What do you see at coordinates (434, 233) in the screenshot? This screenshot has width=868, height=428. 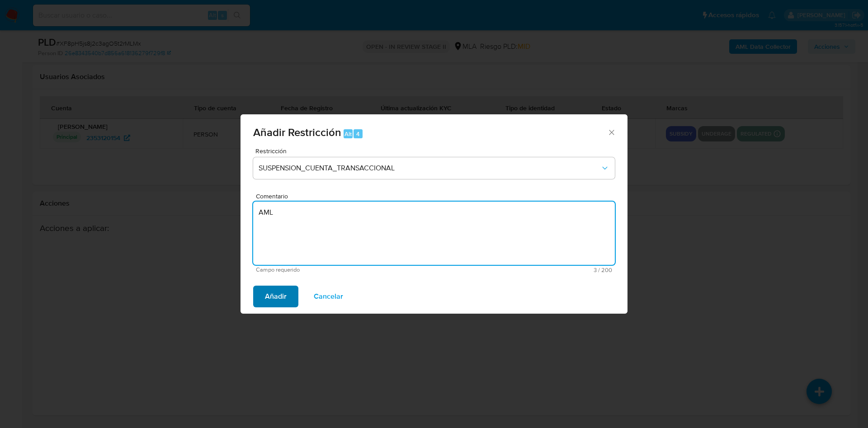 I see `textarea: AML` at bounding box center [434, 233].